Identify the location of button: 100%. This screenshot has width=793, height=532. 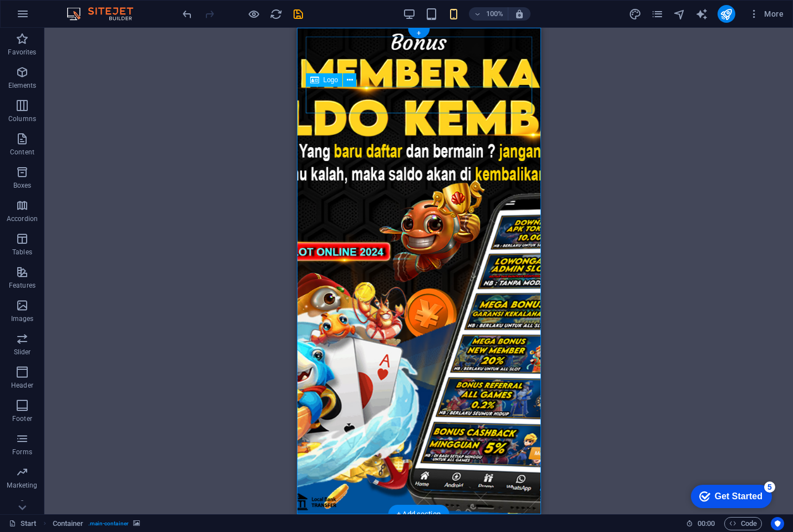
(488, 14).